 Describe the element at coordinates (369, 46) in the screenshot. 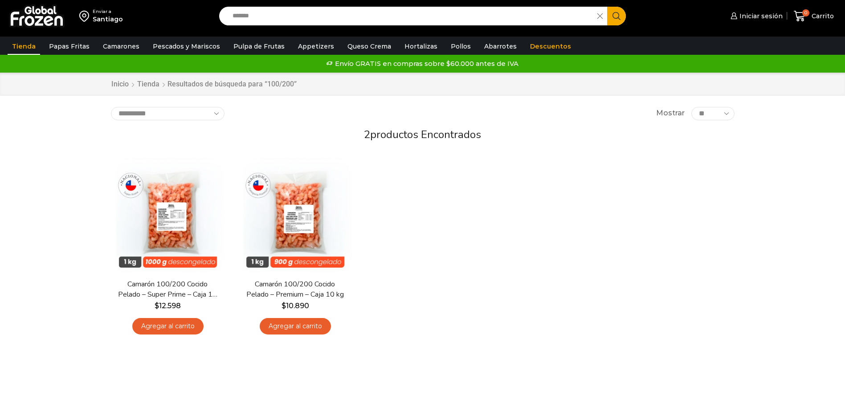

I see `a: Queso Crema` at that location.